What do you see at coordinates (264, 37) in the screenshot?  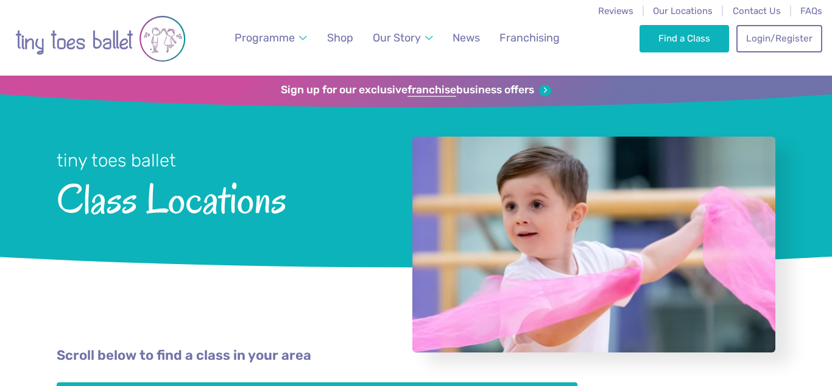 I see `span: Programme` at bounding box center [264, 37].